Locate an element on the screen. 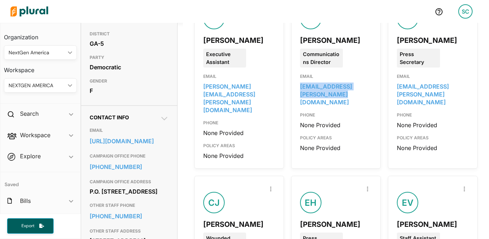 This screenshot has height=239, width=489. h3: DISTRICT is located at coordinates (129, 34).